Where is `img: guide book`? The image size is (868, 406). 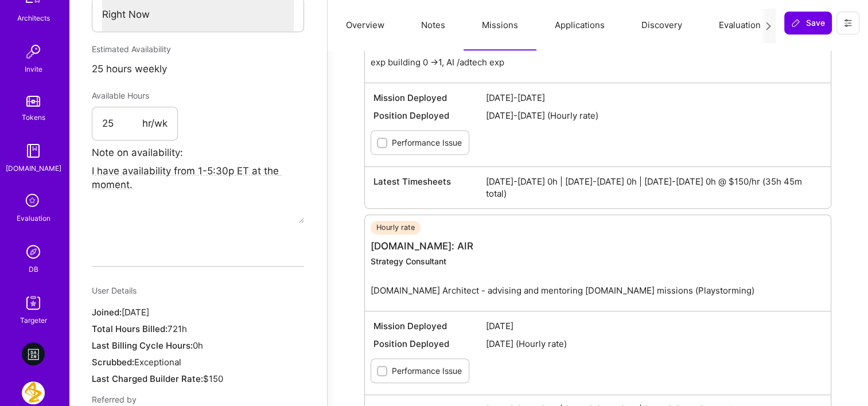 img: guide book is located at coordinates (34, 151).